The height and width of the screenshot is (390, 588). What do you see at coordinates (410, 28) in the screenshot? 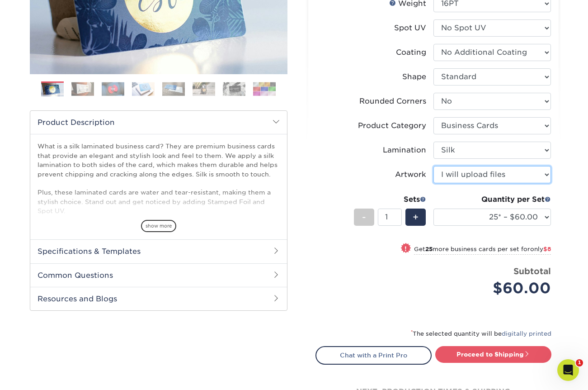
I see `div: Spot UV` at bounding box center [410, 28].